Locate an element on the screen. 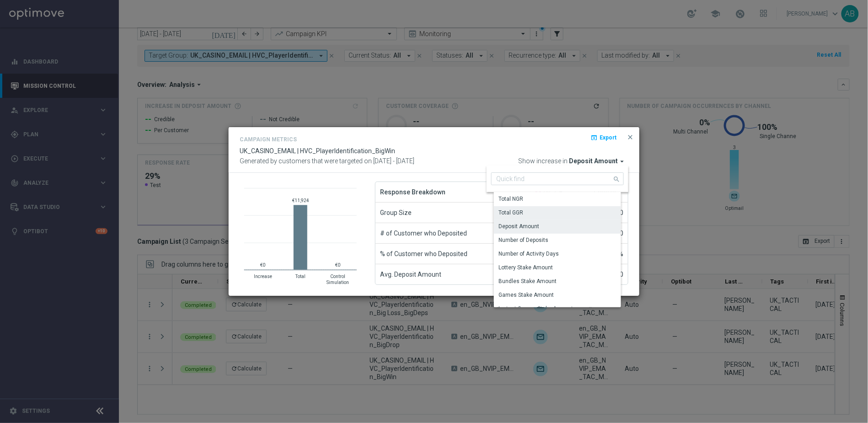 The height and width of the screenshot is (423, 868). span: close is located at coordinates (630, 137).